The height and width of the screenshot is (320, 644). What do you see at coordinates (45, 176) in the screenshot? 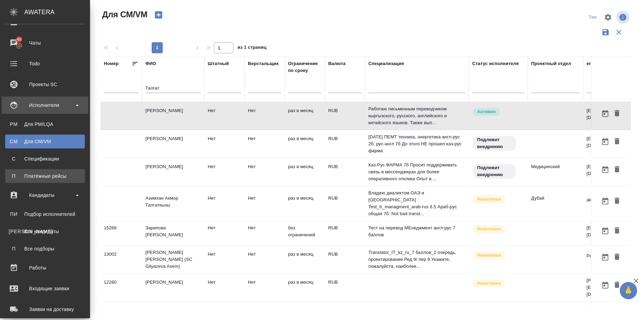
I see `div: Платёжные рейсы` at bounding box center [45, 176].